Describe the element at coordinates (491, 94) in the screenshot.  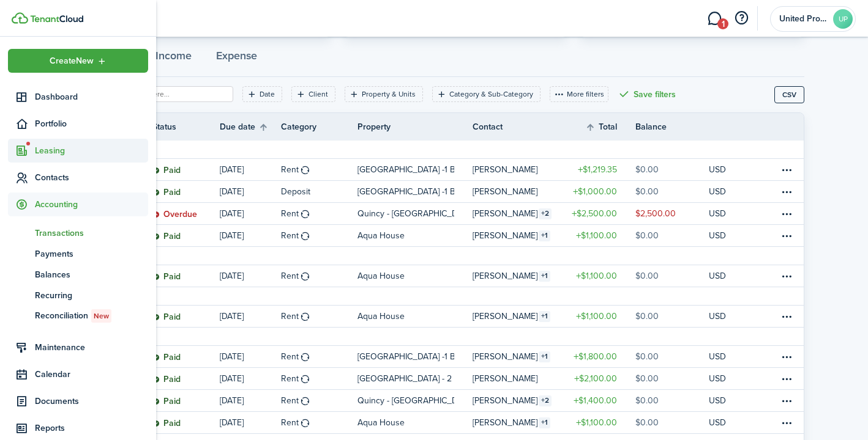
I see `filter-tag-label: Category & Sub-Category` at that location.